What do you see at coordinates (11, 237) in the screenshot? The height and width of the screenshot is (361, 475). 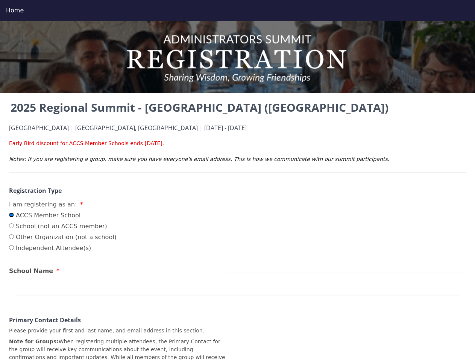 I see `input: Other Organization (not a school)` at bounding box center [11, 237].